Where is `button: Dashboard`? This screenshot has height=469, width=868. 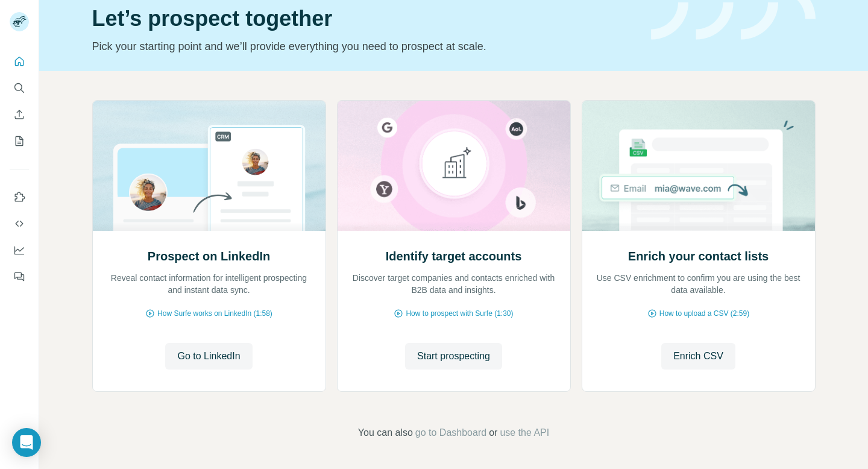 button: Dashboard is located at coordinates (19, 251).